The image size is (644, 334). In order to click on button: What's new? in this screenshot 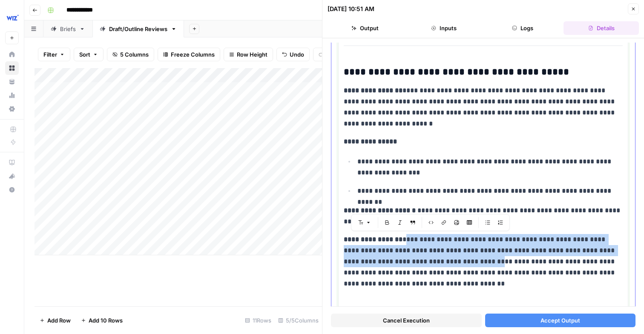, I will do `click(12, 176)`.